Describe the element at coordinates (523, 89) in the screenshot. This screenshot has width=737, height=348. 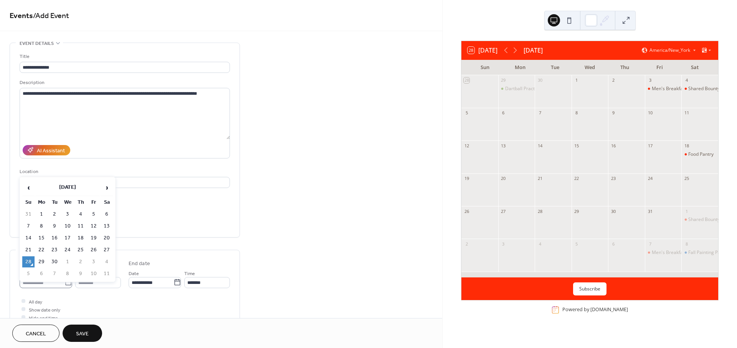
I see `div: Dartball Practice` at that location.